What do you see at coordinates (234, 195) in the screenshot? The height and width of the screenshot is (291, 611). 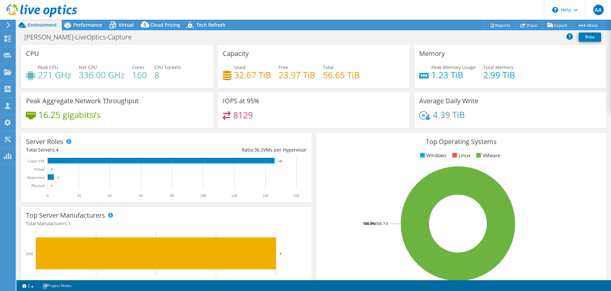 I see `text: 120` at bounding box center [234, 195].